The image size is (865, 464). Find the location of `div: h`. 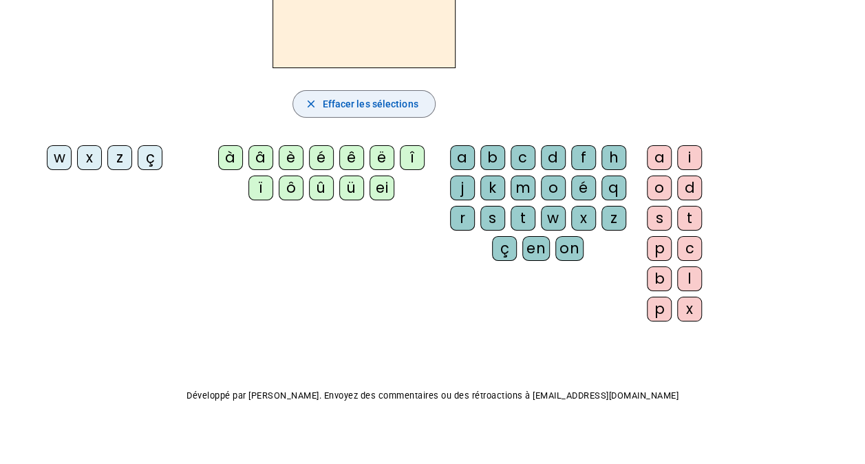

div: h is located at coordinates (614, 158).